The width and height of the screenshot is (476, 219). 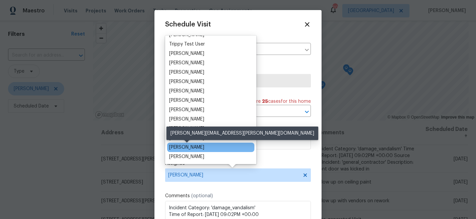 What do you see at coordinates (238, 196) in the screenshot?
I see `label: Comments` at bounding box center [238, 196].